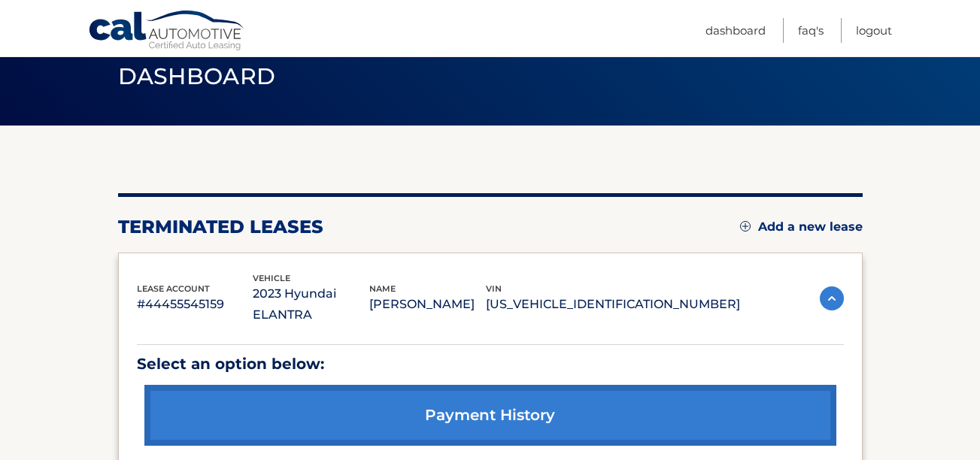 The height and width of the screenshot is (460, 980). What do you see at coordinates (493, 288) in the screenshot?
I see `span: vin` at bounding box center [493, 288].